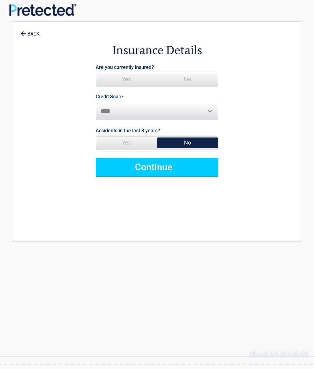  I want to click on label: Credit Score, so click(109, 97).